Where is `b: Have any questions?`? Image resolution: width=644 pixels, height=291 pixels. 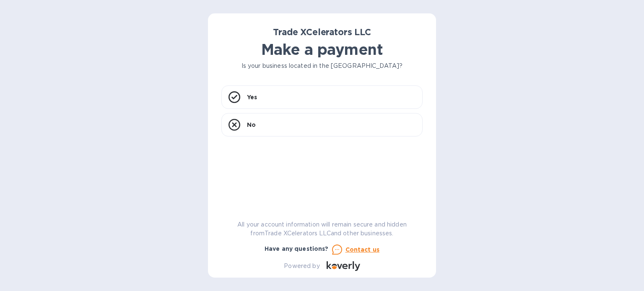 b: Have any questions? is located at coordinates (296, 249).